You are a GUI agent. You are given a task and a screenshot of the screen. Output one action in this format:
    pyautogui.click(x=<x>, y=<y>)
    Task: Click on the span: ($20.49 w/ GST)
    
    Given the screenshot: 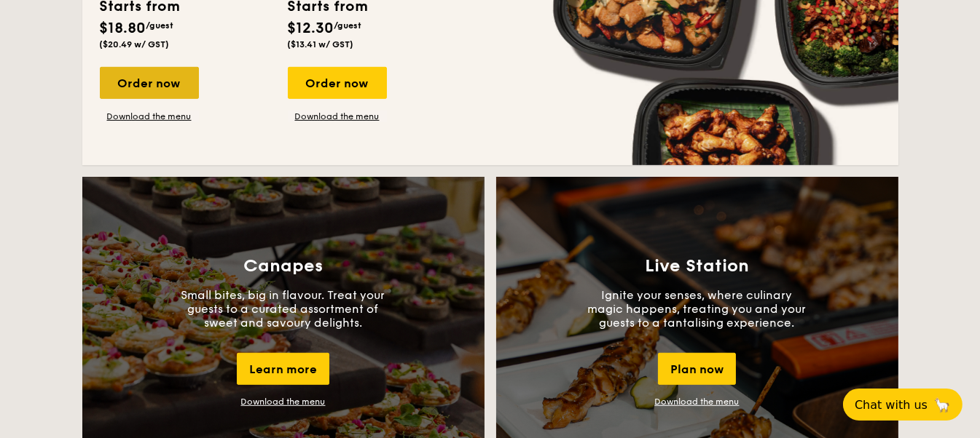 What is the action you would take?
    pyautogui.click(x=134, y=45)
    